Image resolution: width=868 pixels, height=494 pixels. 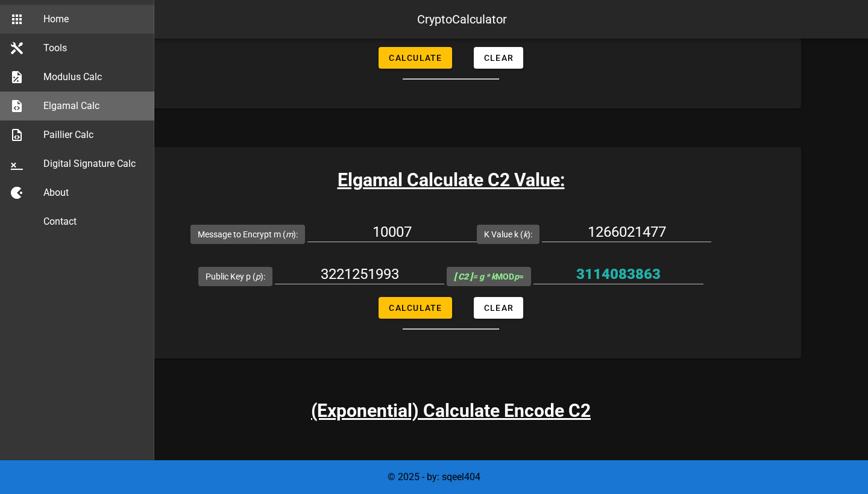 What do you see at coordinates (463, 277) in the screenshot?
I see `b: [ C2 ]` at bounding box center [463, 277].